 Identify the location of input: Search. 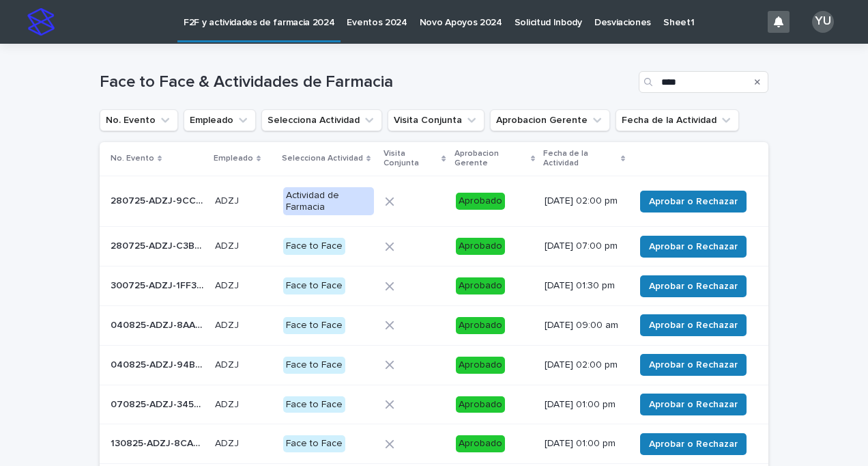
(703, 82).